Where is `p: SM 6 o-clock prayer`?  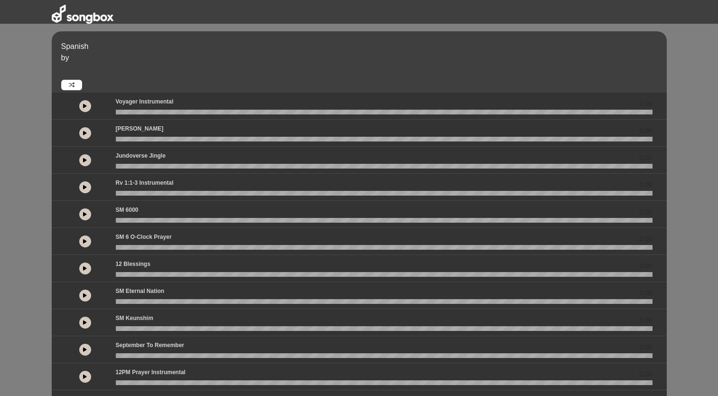
p: SM 6 o-clock prayer is located at coordinates (144, 237).